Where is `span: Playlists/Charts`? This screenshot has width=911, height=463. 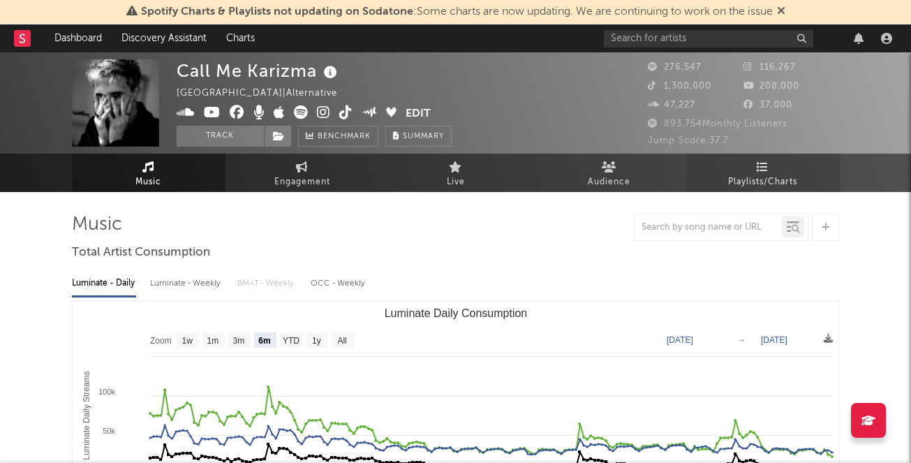
span: Playlists/Charts is located at coordinates (763, 182).